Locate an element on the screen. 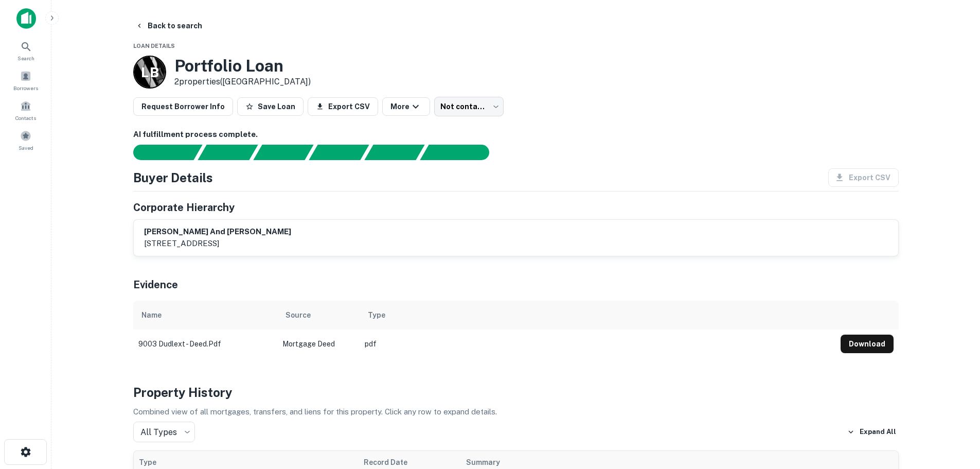  button: Download is located at coordinates (867, 344).